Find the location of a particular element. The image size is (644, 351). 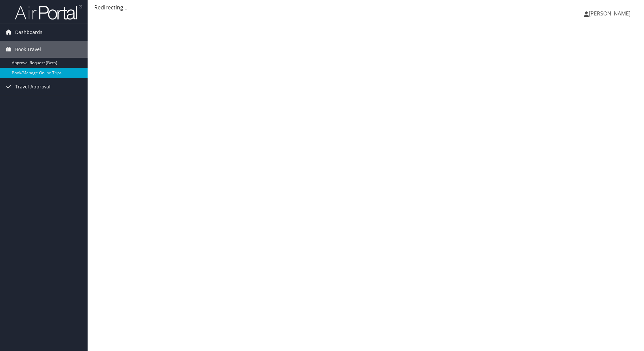

span: Dashboards is located at coordinates (29, 32).